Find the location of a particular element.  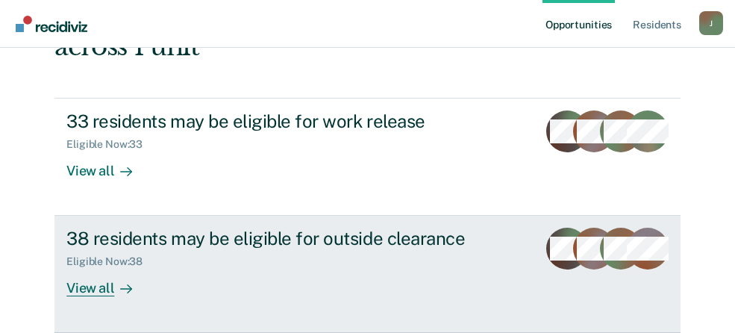

div: 33 residents may be eligible for work release is located at coordinates (295, 121).